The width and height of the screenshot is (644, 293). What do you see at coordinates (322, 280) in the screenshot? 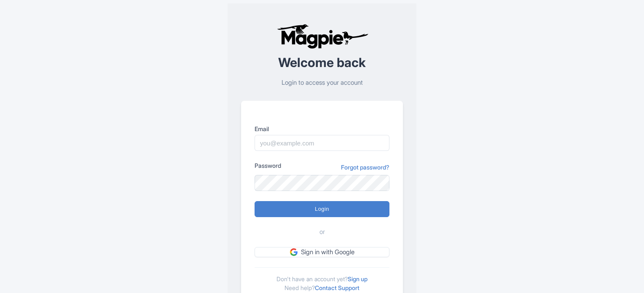
I see `div: Don't have an account yet? Need help?` at bounding box center [322, 280].